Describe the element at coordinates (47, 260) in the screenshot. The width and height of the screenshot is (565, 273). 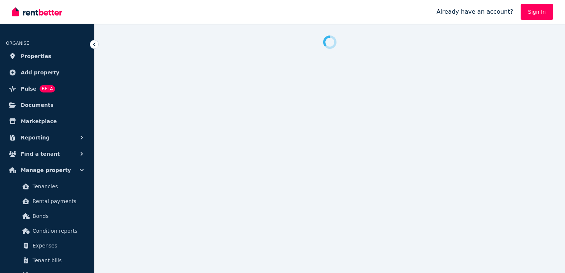
I see `a: Tenant bills` at that location.